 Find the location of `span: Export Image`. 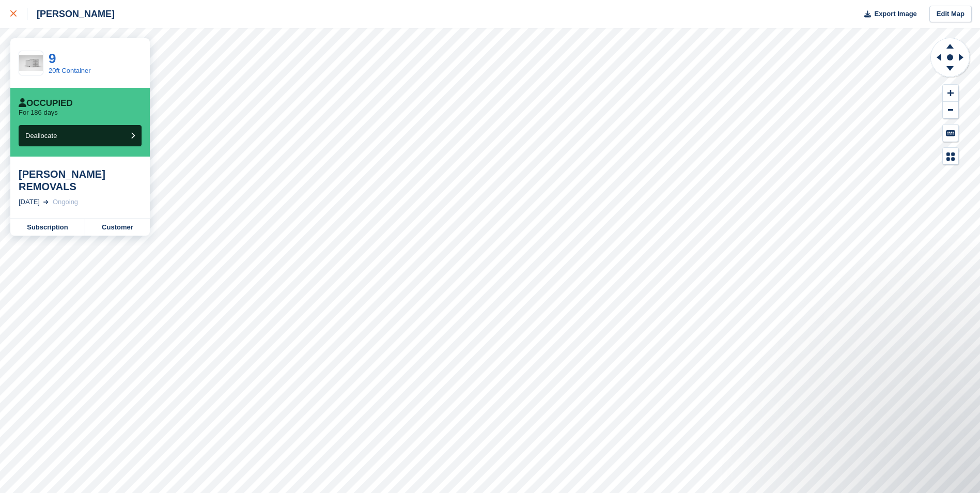

span: Export Image is located at coordinates (896, 14).